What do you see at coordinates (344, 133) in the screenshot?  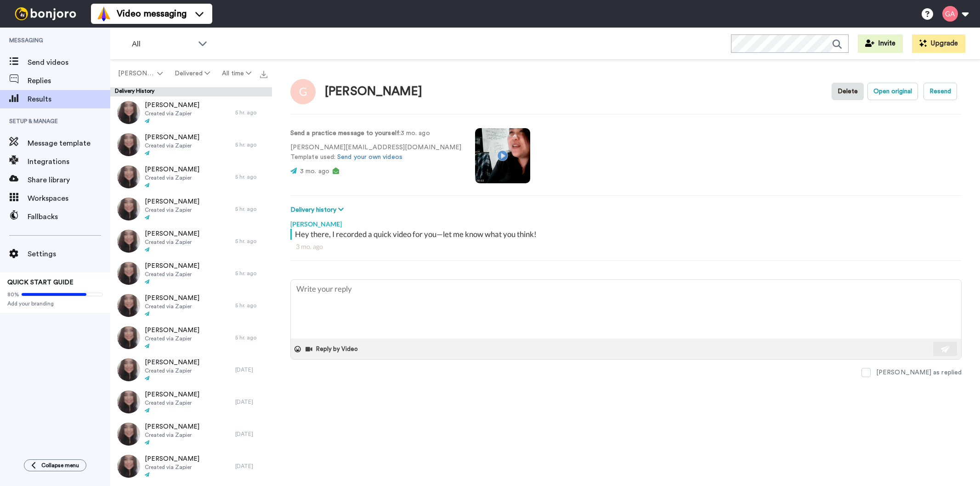 I see `strong: Send a practice message to yourself` at bounding box center [344, 133].